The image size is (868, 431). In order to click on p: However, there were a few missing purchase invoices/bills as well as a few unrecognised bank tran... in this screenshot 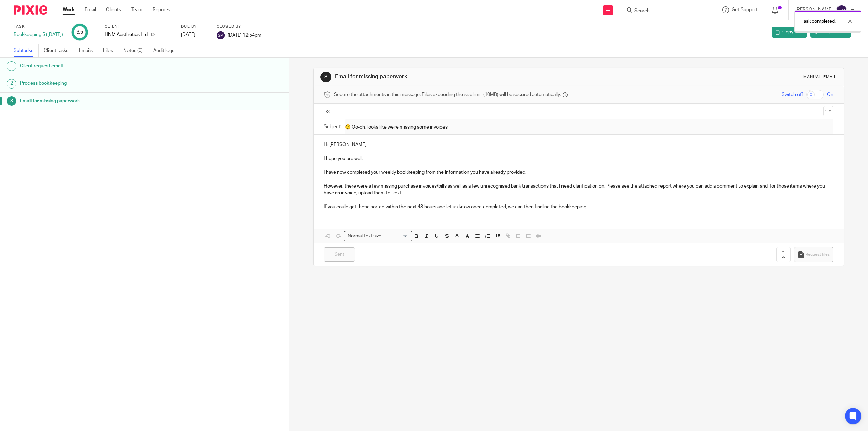, I will do `click(578, 190)`.